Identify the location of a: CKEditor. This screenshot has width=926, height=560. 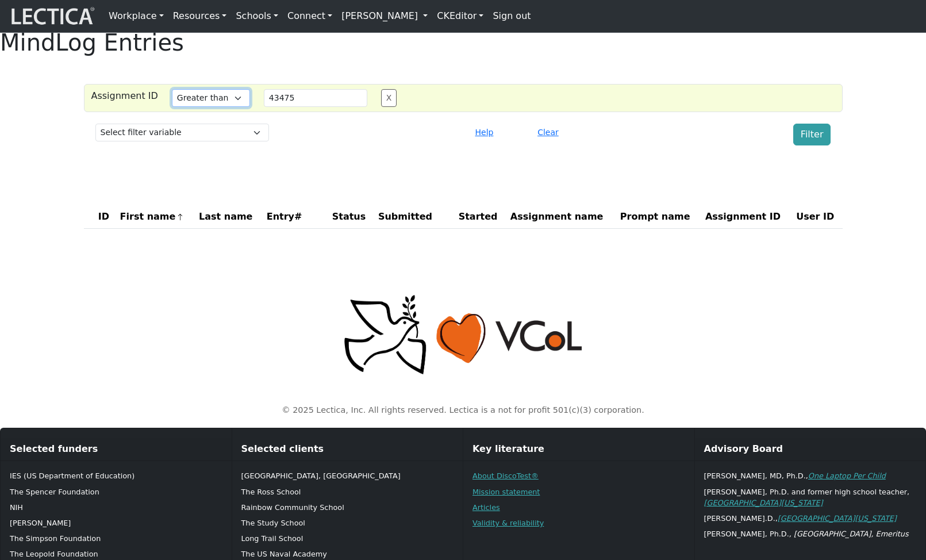
(460, 16).